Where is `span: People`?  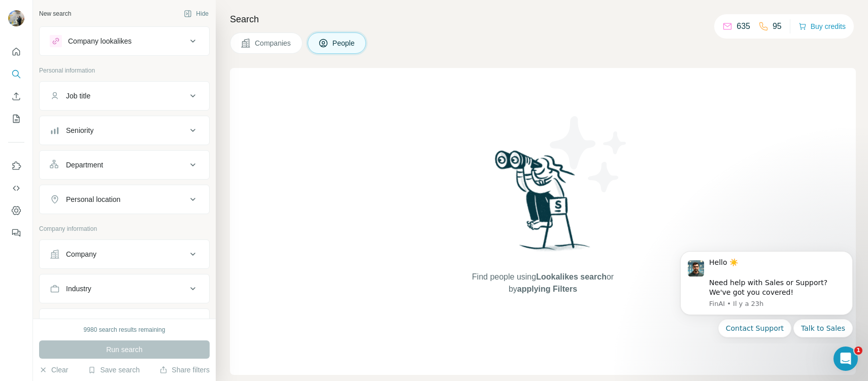 span: People is located at coordinates (344, 43).